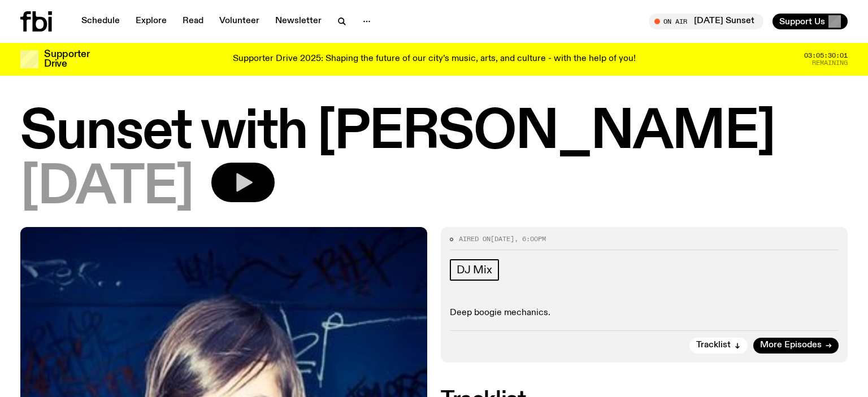  Describe the element at coordinates (193, 22) in the screenshot. I see `a: Read` at that location.